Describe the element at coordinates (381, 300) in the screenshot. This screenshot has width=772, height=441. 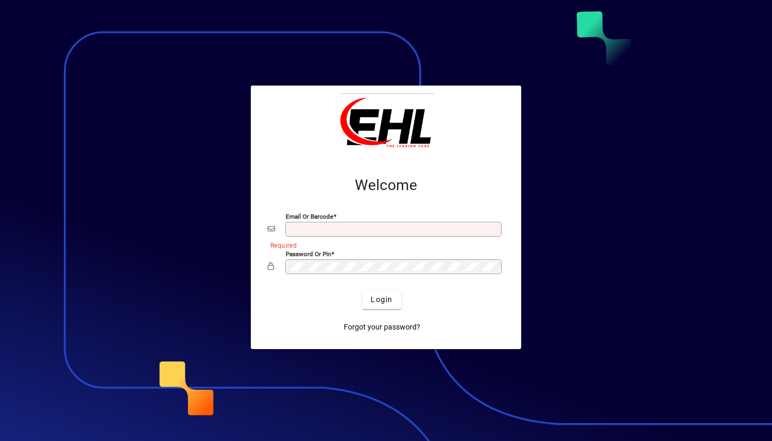
I see `button: Login` at that location.